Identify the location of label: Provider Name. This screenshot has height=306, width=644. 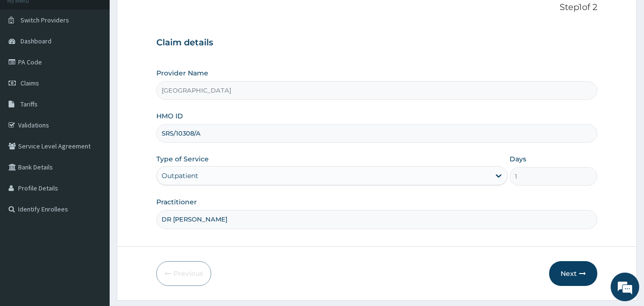
(182, 73).